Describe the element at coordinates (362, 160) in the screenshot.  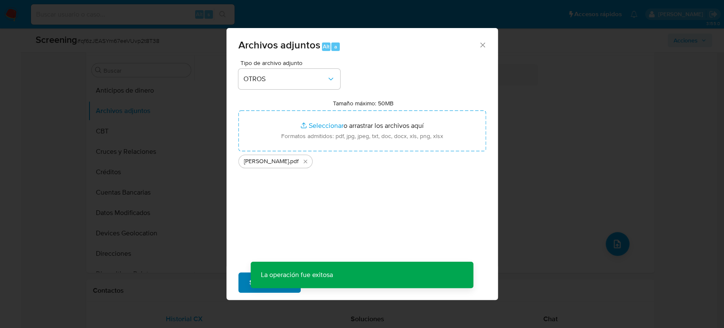
I see `ul: Archivos seleccionados` at that location.